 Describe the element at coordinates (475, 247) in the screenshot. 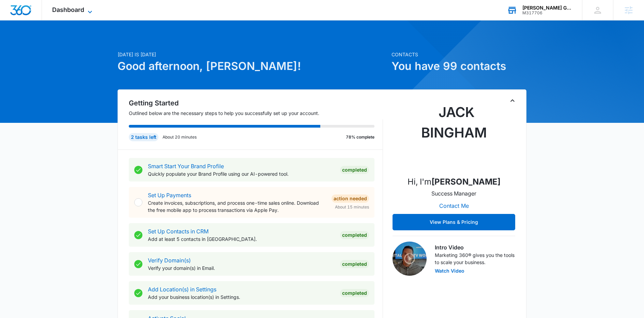

I see `h3: Intro Video` at that location.